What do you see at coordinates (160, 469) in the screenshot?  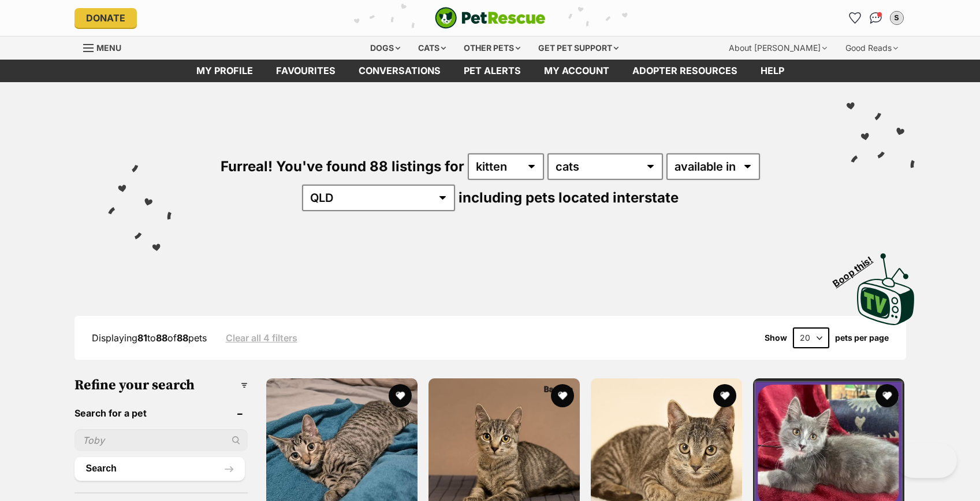 I see `button: Search` at bounding box center [160, 469].